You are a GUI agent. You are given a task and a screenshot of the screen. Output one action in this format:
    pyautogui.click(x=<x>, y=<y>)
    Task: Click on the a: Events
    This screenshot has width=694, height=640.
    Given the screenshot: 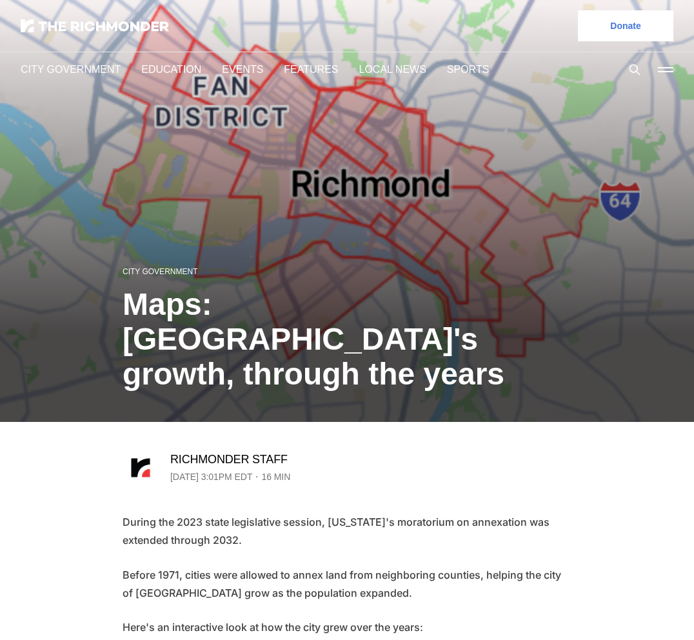 What is the action you would take?
    pyautogui.click(x=237, y=69)
    